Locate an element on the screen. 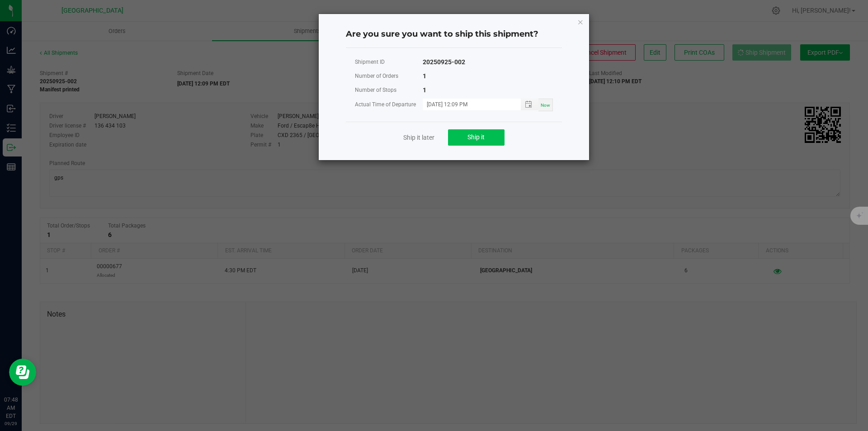 The height and width of the screenshot is (431, 868). span: Toggle popup is located at coordinates (530, 104).